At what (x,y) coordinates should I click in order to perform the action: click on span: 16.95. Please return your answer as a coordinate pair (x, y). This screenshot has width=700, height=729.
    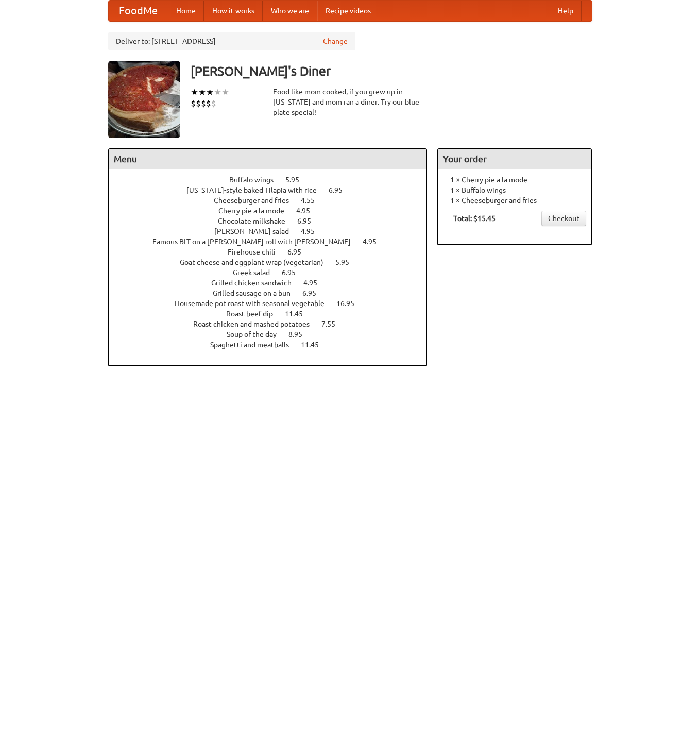
    Looking at the image, I should click on (350, 303).